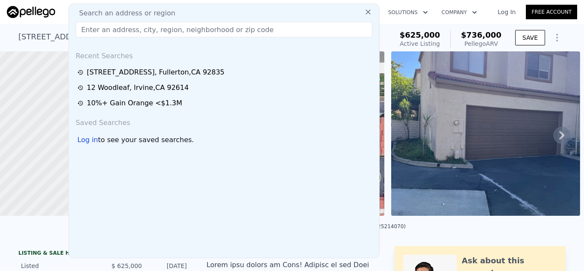 This screenshot has width=584, height=271. Describe the element at coordinates (225, 88) in the screenshot. I see `a: 12 Woodleaf, Irvine,CA 92614` at that location.